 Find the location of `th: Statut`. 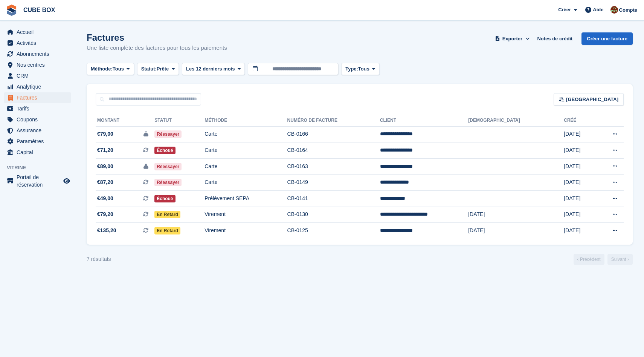

th: Statut is located at coordinates (179, 121).